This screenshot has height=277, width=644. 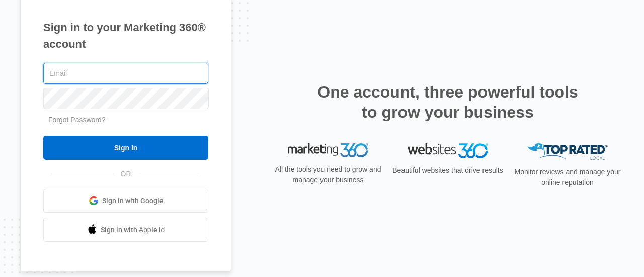 I want to click on p: Monitor reviews and manage your online reputation, so click(x=567, y=178).